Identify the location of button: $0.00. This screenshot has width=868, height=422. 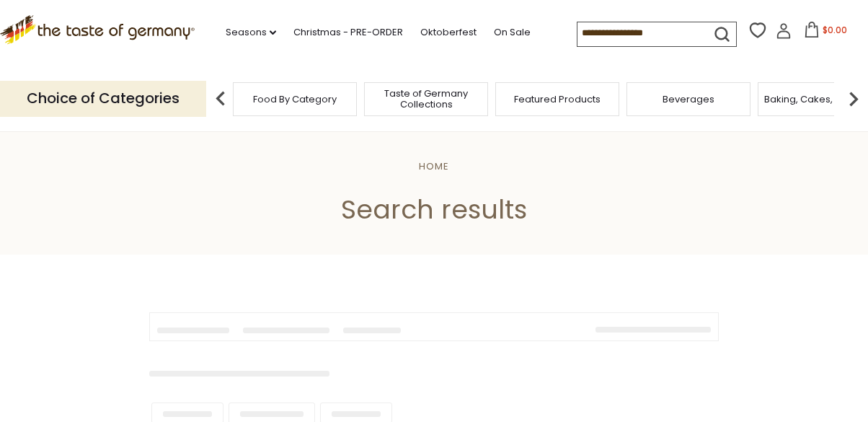
(825, 32).